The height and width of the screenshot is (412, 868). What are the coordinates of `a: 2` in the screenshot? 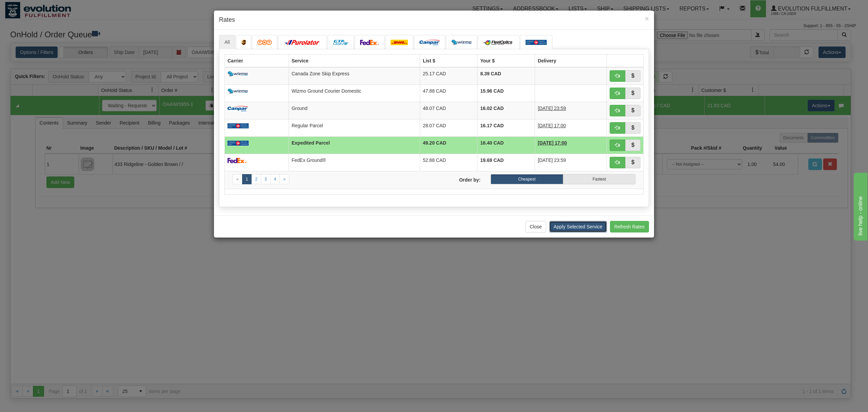 It's located at (256, 179).